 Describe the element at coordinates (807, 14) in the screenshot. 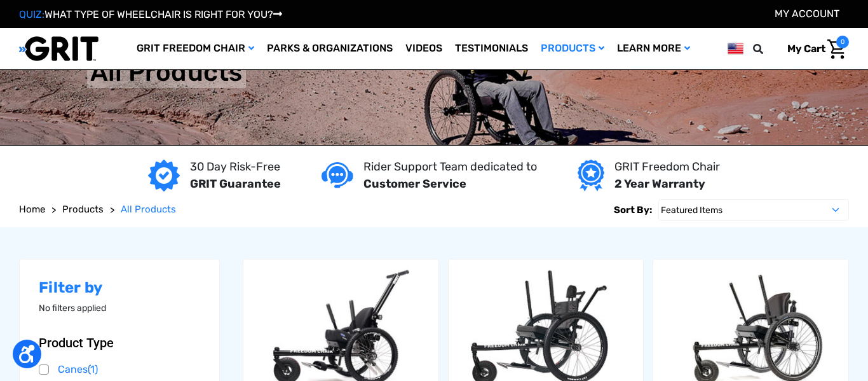

I see `a: Account` at that location.